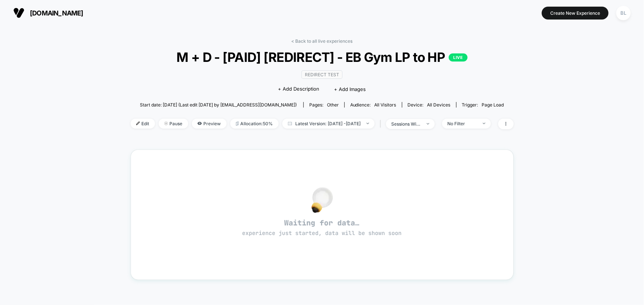 This screenshot has width=644, height=305. I want to click on span: Device:, so click(429, 104).